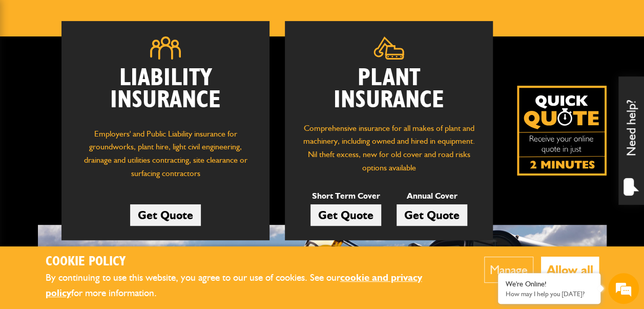 This screenshot has height=309, width=644. I want to click on button: Allow all, so click(570, 269).